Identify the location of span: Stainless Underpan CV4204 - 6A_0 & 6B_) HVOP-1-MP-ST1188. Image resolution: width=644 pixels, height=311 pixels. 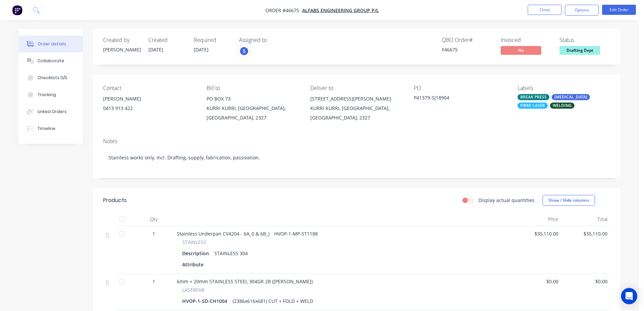
(247, 234).